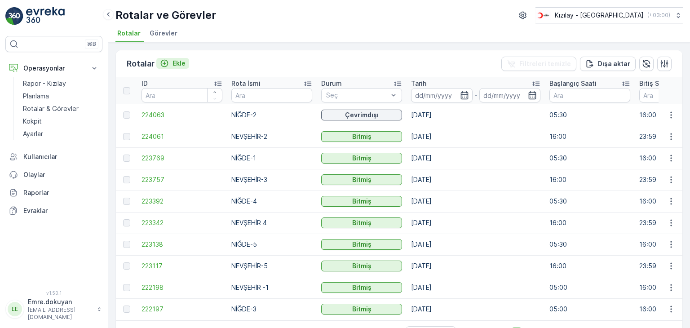 This screenshot has height=328, width=690. What do you see at coordinates (14, 16) in the screenshot?
I see `img: logo` at bounding box center [14, 16].